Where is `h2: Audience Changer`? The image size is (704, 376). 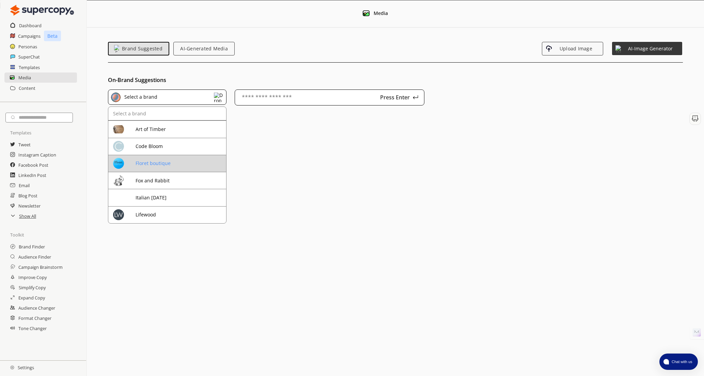 h2: Audience Changer is located at coordinates (37, 308).